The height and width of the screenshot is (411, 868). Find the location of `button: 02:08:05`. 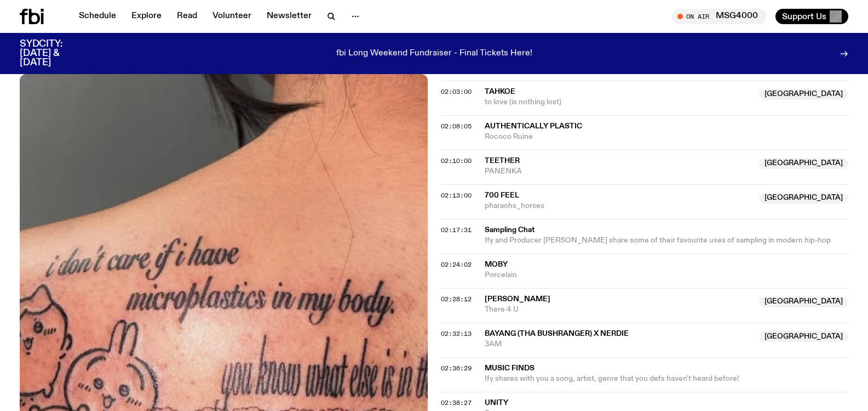

button: 02:08:05 is located at coordinates (456, 126).